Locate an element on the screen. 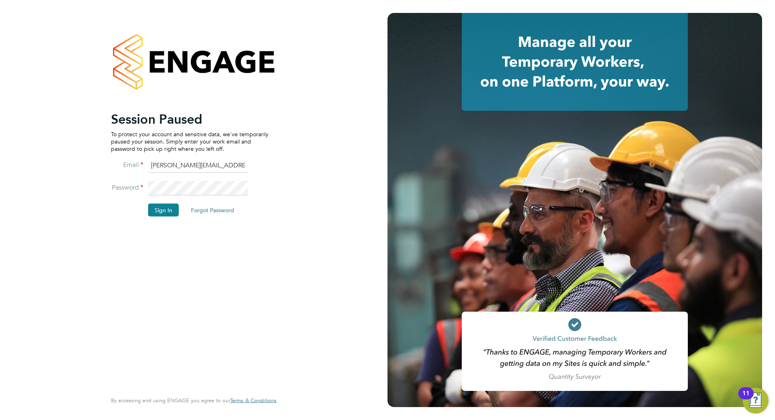 Image resolution: width=775 pixels, height=420 pixels. label: Email is located at coordinates (127, 164).